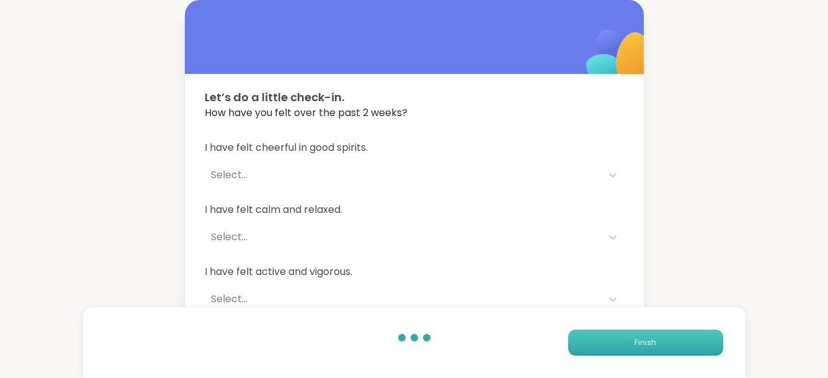 Image resolution: width=828 pixels, height=378 pixels. Describe the element at coordinates (414, 210) in the screenshot. I see `span: I have felt calm and relaxed.` at that location.